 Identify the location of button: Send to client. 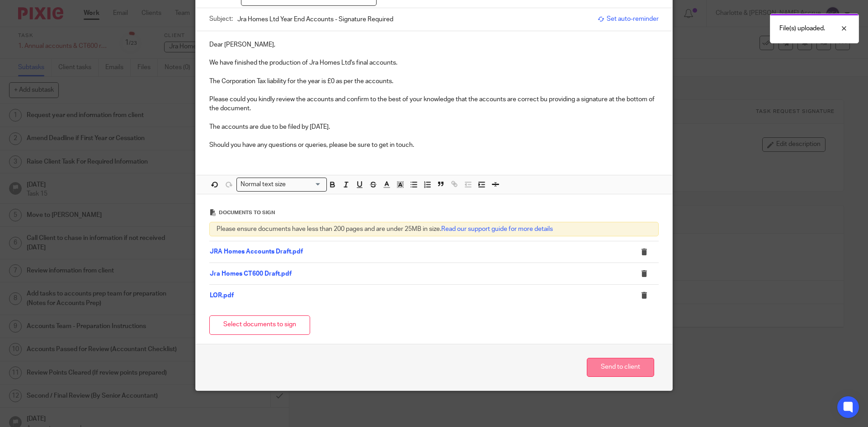
(620, 367).